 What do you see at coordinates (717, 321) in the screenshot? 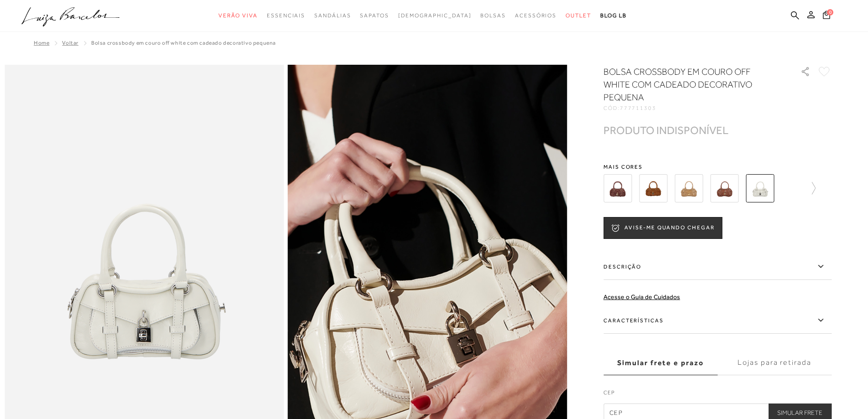
I see `label: Características` at bounding box center [717, 321].